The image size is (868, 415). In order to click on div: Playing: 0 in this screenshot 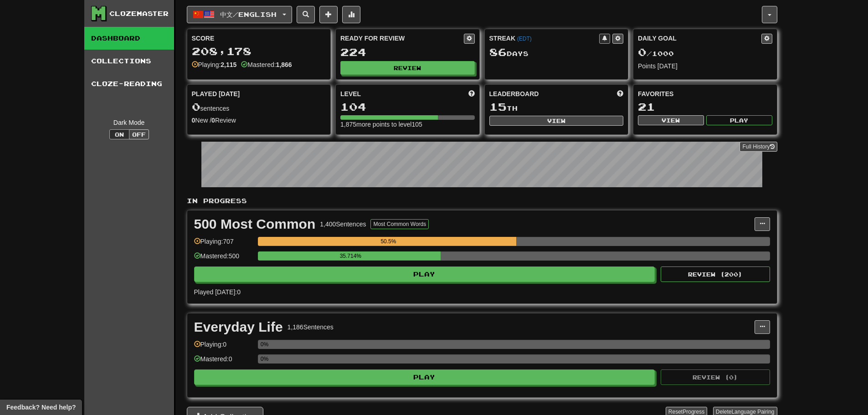, I will do `click(223, 347)`.